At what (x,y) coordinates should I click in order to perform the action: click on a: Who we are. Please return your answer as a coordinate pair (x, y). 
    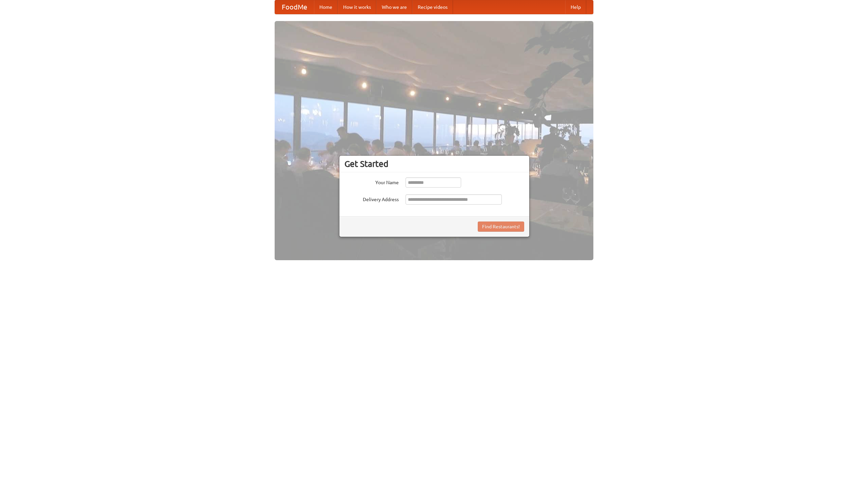
    Looking at the image, I should click on (394, 7).